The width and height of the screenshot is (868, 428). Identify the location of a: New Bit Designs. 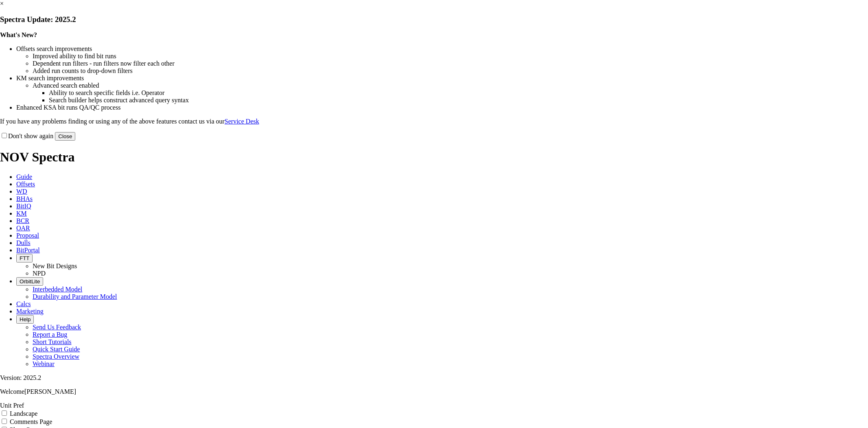
(55, 266).